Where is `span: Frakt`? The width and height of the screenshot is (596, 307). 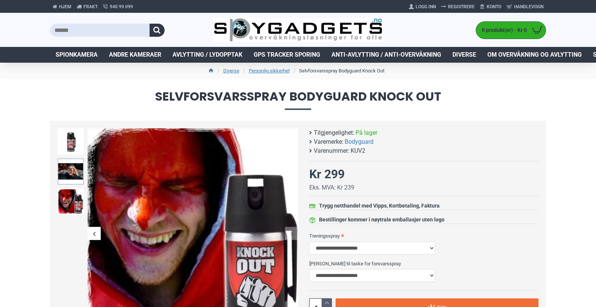 span: Frakt is located at coordinates (91, 7).